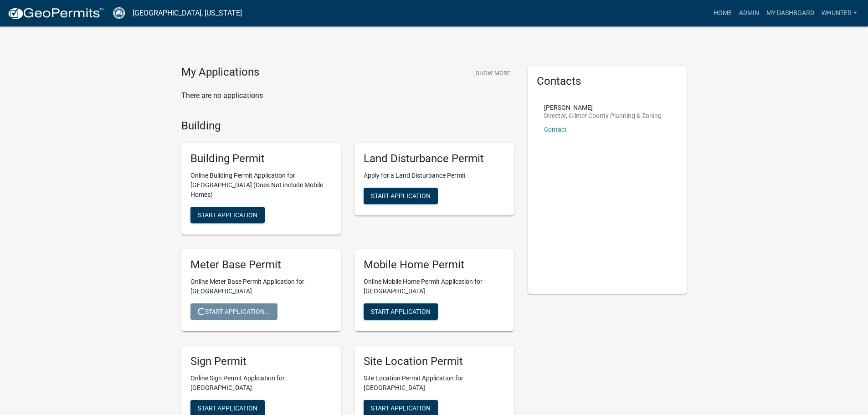 This screenshot has width=868, height=415. Describe the element at coordinates (603, 116) in the screenshot. I see `p: Director, Gilmer County Planning & Zoning` at that location.